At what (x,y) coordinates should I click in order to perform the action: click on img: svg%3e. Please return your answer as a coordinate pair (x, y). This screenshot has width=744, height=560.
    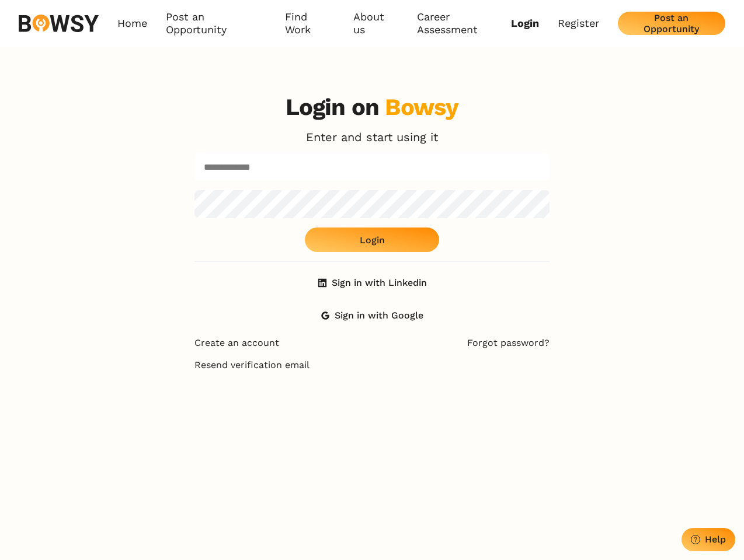
    Looking at the image, I should click on (58, 23).